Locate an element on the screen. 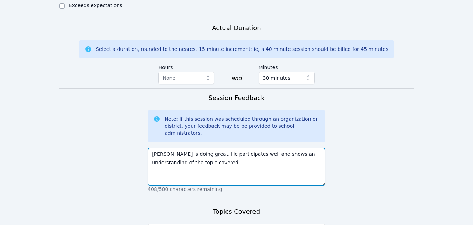 This screenshot has width=473, height=225. label: Exceeds expectations is located at coordinates (96, 5).